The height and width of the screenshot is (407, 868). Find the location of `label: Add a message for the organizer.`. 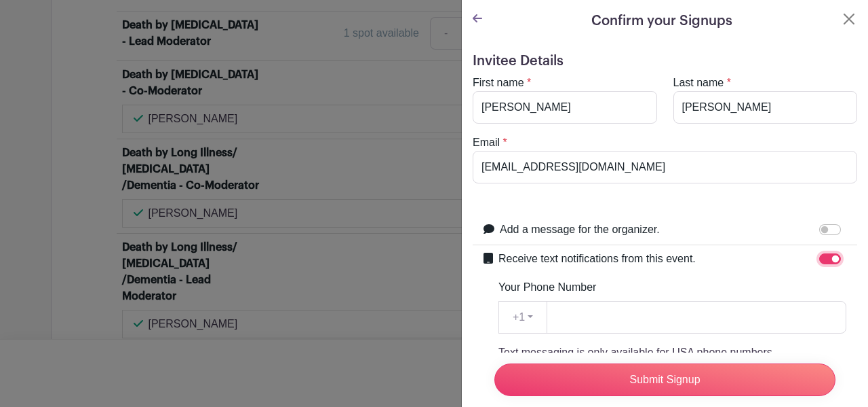

label: Add a message for the organizer. is located at coordinates (580, 229).